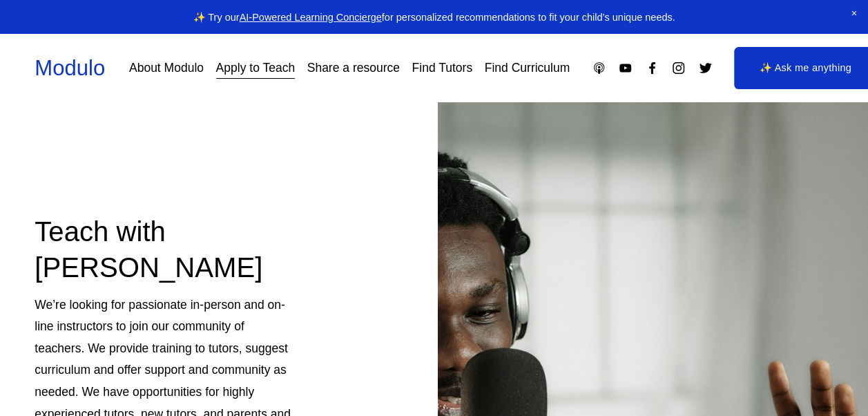 The image size is (868, 416). I want to click on a: About Modulo, so click(166, 68).